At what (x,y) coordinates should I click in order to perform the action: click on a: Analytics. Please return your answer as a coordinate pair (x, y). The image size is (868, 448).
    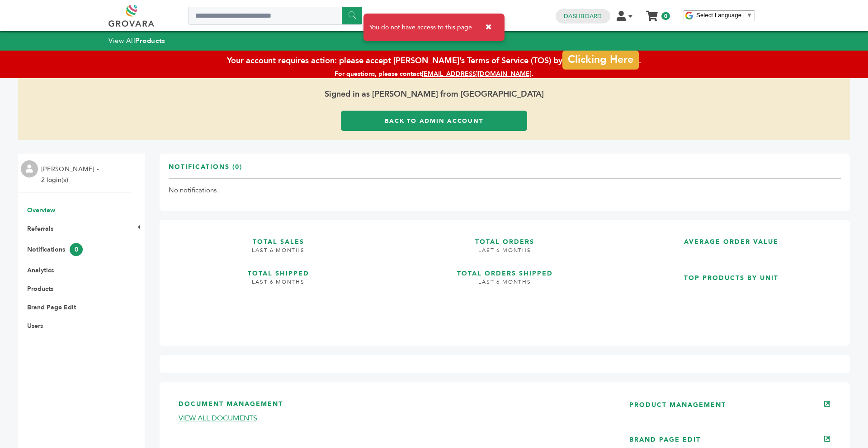
    Looking at the image, I should click on (40, 270).